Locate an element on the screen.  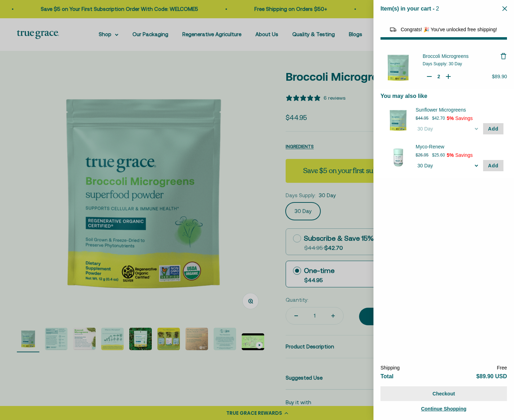
button: Remove Broccoli Microgreens is located at coordinates (503, 56).